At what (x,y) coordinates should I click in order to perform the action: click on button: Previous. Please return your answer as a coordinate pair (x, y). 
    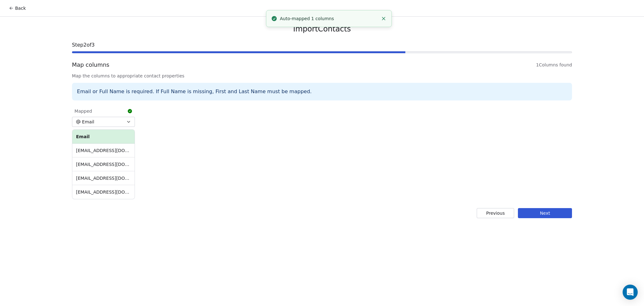
    Looking at the image, I should click on (495, 213).